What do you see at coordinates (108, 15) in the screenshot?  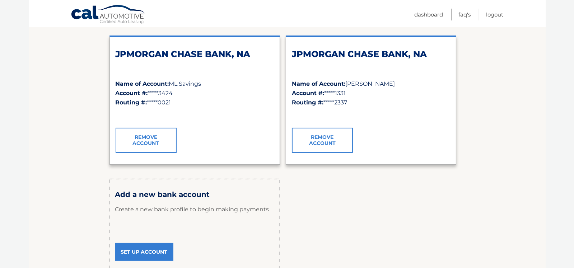 I see `a: Cal Automotive` at bounding box center [108, 15].